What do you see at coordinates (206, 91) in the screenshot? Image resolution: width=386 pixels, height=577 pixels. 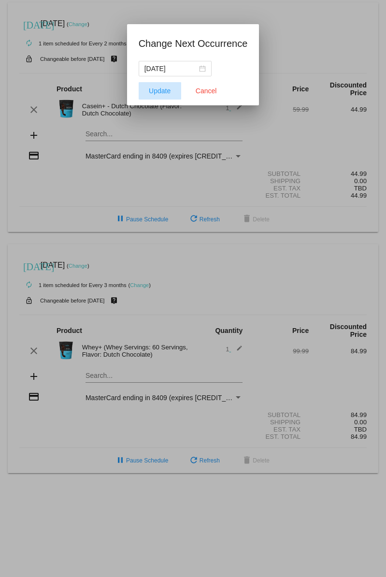 I see `span: Cancel` at bounding box center [206, 91].